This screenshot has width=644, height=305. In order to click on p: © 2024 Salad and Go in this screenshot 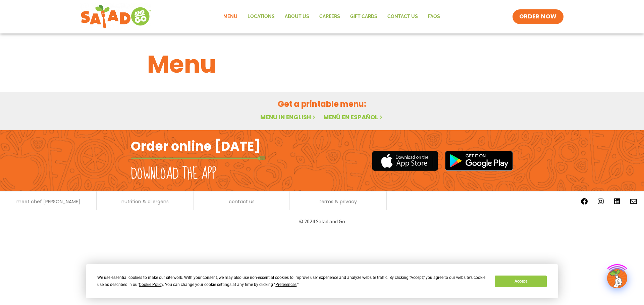, I will do `click(322, 222)`.